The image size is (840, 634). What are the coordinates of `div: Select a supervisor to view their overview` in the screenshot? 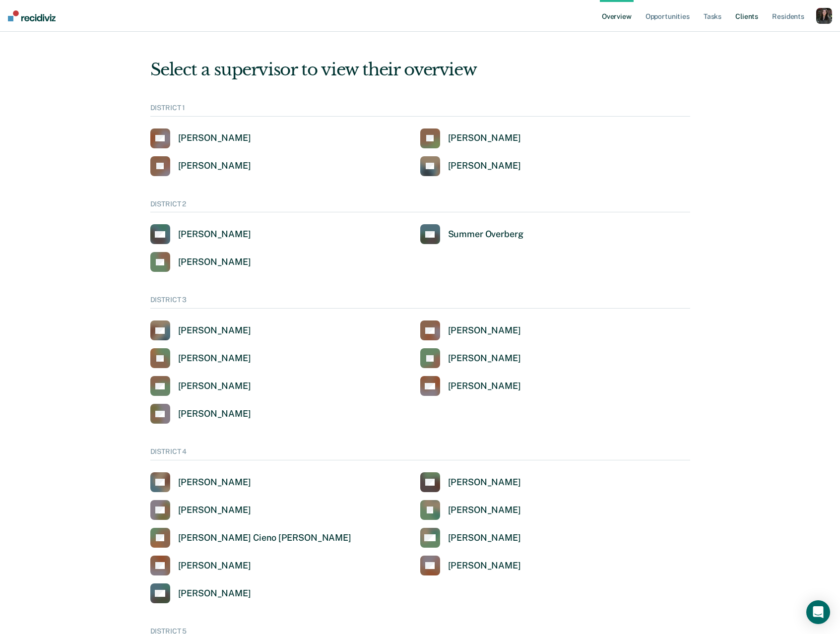 It's located at (420, 70).